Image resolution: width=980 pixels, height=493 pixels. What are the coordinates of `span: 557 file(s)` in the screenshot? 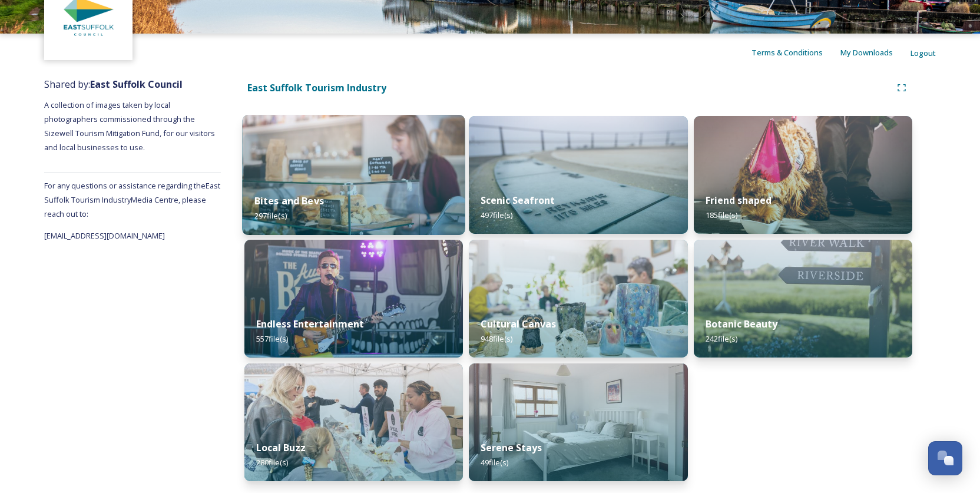 It's located at (272, 339).